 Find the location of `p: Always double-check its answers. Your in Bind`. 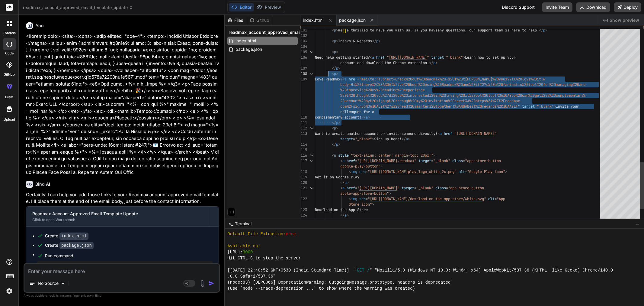

p: Always double-check its answers. Your in Bind is located at coordinates (122, 295).